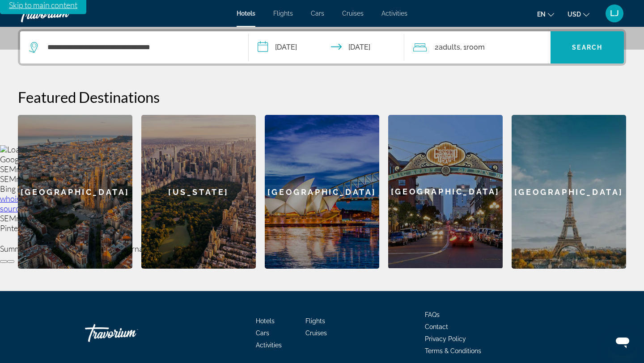 Image resolution: width=644 pixels, height=363 pixels. Describe the element at coordinates (322, 47) in the screenshot. I see `div: Search widget` at that location.